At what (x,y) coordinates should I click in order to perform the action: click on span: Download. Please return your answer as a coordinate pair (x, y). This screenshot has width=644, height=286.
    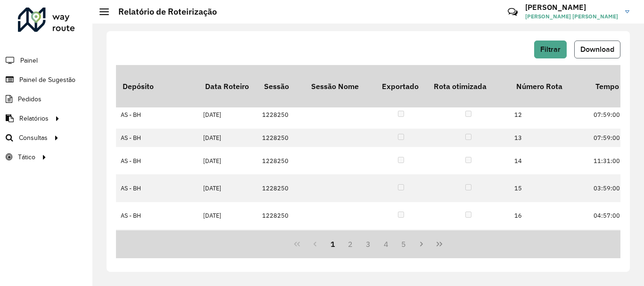
    Looking at the image, I should click on (597, 49).